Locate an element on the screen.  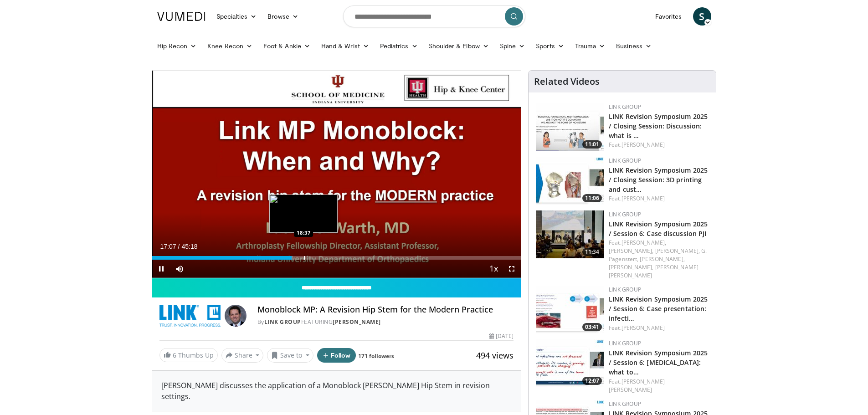
a: Favorites is located at coordinates (668, 16).